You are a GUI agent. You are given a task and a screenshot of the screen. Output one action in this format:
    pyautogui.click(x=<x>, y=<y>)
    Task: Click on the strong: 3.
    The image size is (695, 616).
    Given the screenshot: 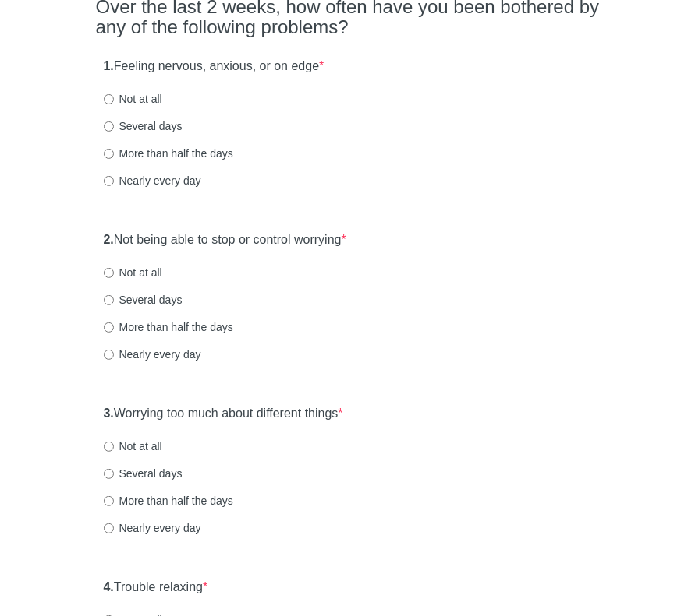 What is the action you would take?
    pyautogui.click(x=108, y=413)
    